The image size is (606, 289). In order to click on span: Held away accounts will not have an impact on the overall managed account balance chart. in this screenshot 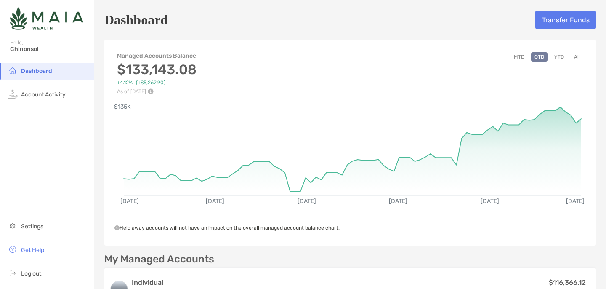, I will do `click(227, 228)`.